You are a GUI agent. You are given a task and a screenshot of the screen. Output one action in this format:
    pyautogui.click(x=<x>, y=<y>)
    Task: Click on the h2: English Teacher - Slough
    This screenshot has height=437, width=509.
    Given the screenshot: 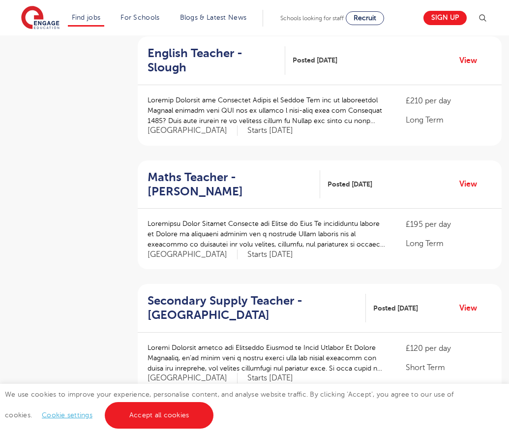 What is the action you would take?
    pyautogui.click(x=213, y=61)
    